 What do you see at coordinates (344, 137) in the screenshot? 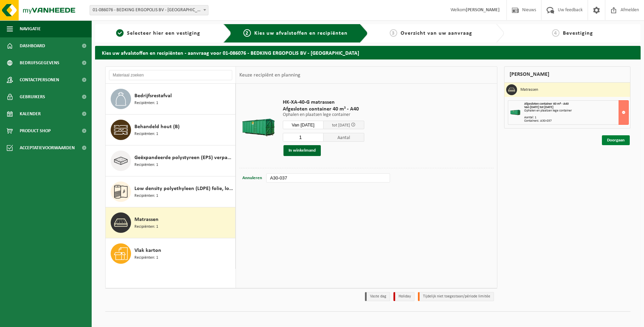
I see `span: Aantal` at bounding box center [344, 137].